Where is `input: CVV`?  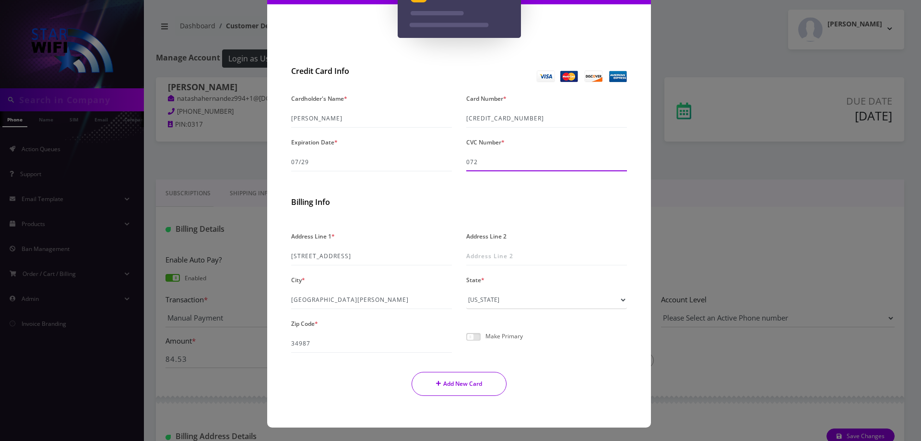
input: CVV is located at coordinates (546, 162).